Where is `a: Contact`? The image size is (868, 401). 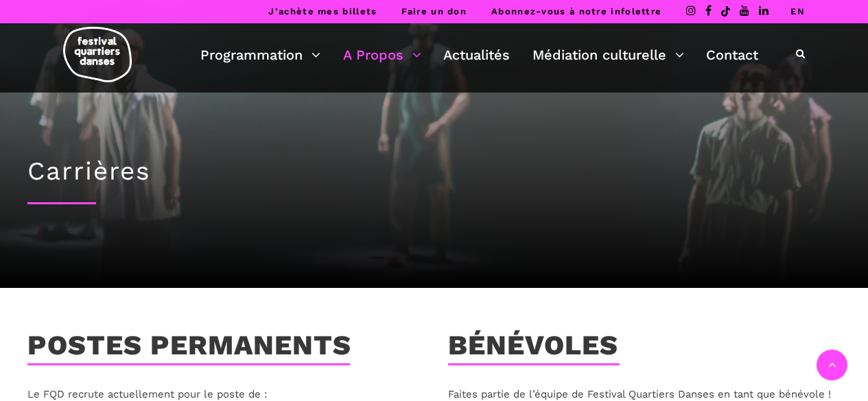
a: Contact is located at coordinates (732, 55).